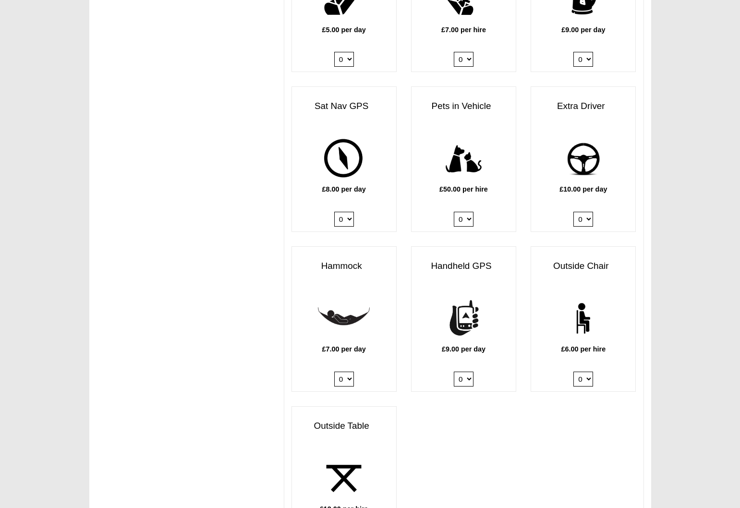 The image size is (740, 508). What do you see at coordinates (464, 266) in the screenshot?
I see `h3: Handheld GPS` at bounding box center [464, 266].